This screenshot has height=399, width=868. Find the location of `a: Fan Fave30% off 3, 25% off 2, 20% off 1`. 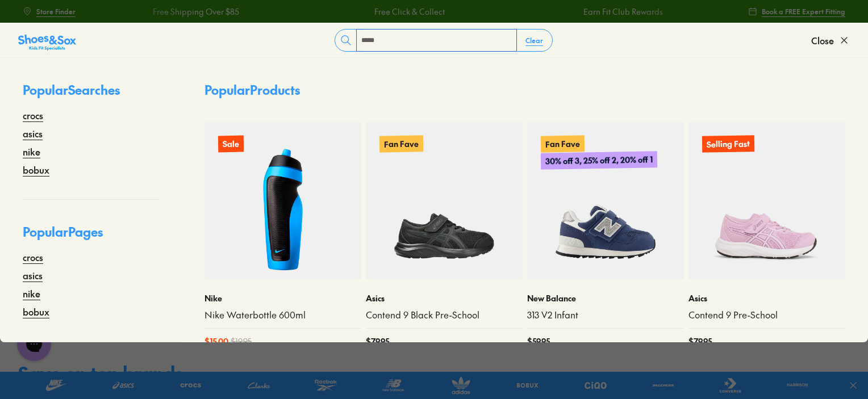

a: Fan Fave30% off 3, 25% off 2, 20% off 1 is located at coordinates (606, 200).